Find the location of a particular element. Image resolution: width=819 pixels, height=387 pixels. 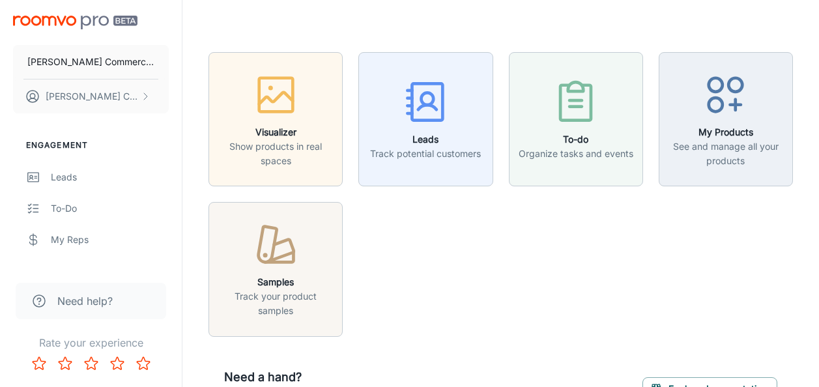

a: To-doOrganize tasks and events is located at coordinates (576, 119).